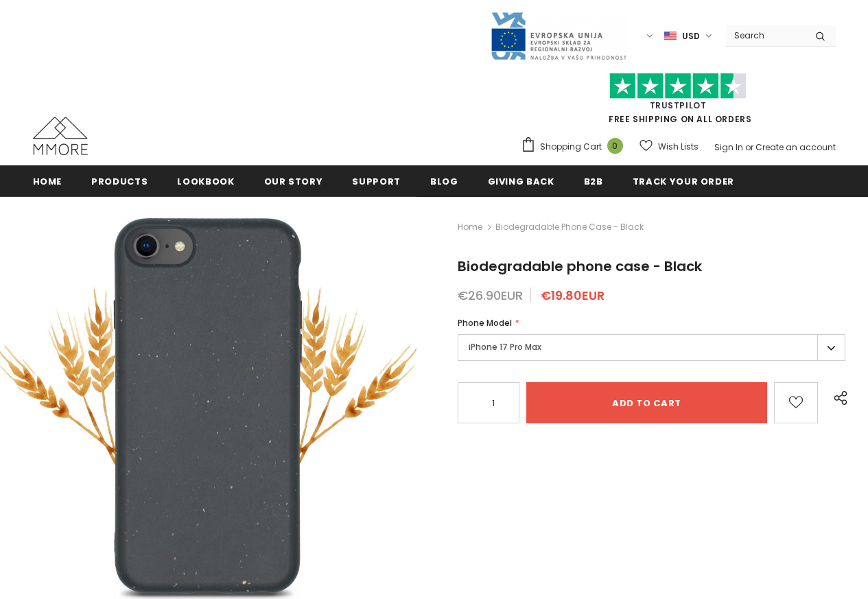 The image size is (868, 599). Describe the element at coordinates (521, 180) in the screenshot. I see `a: Giving back` at that location.